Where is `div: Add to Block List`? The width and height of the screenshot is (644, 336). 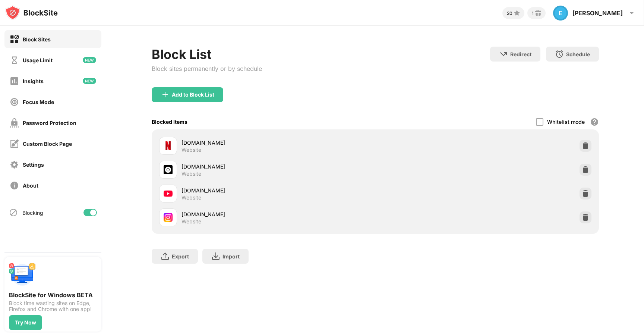 div: Add to Block List is located at coordinates (193, 95).